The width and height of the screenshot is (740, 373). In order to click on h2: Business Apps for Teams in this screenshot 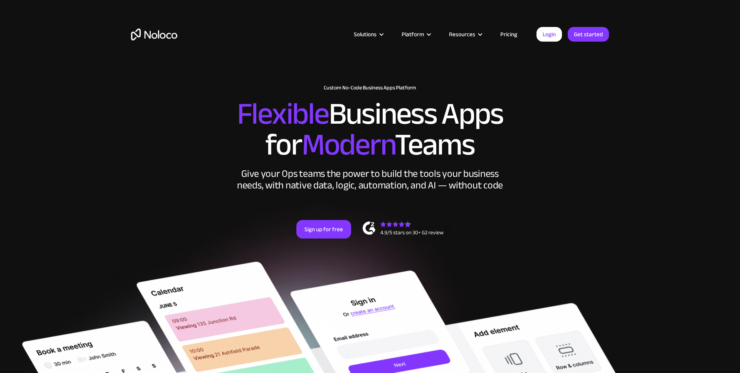, I will do `click(370, 130)`.